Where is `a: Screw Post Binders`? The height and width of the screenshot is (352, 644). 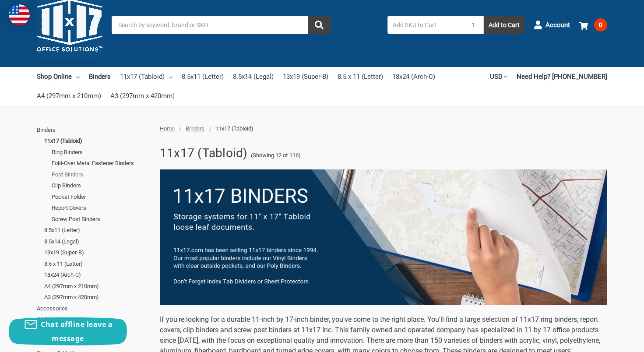 a: Screw Post Binders is located at coordinates (101, 220).